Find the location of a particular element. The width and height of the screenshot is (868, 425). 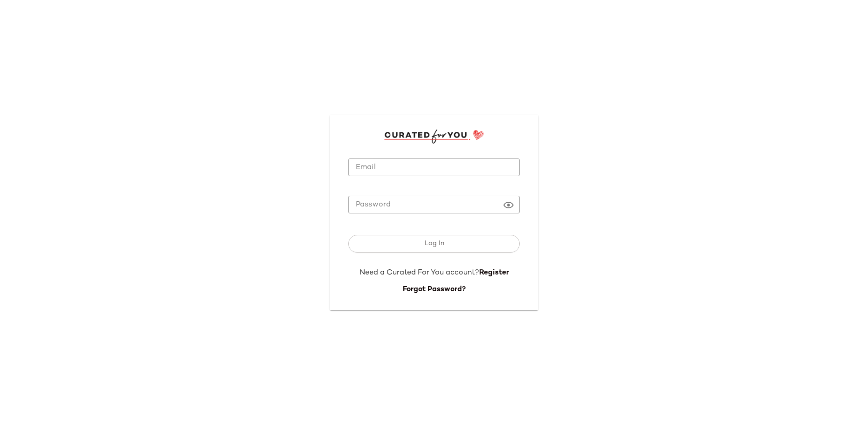

a: Forgot Password? is located at coordinates (434, 289).